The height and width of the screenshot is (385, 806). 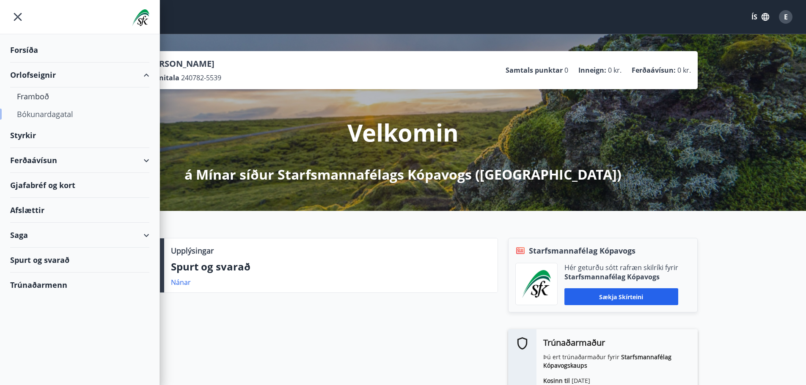 I want to click on p: Ferðaávísun :, so click(x=653, y=70).